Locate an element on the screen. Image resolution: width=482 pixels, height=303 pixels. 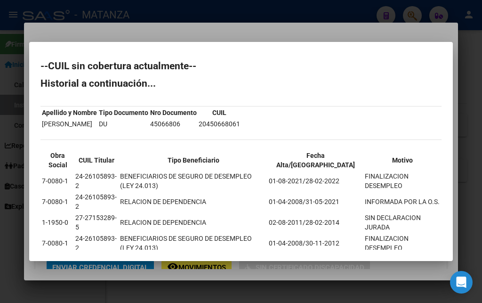
th: CUIL is located at coordinates (219, 113).